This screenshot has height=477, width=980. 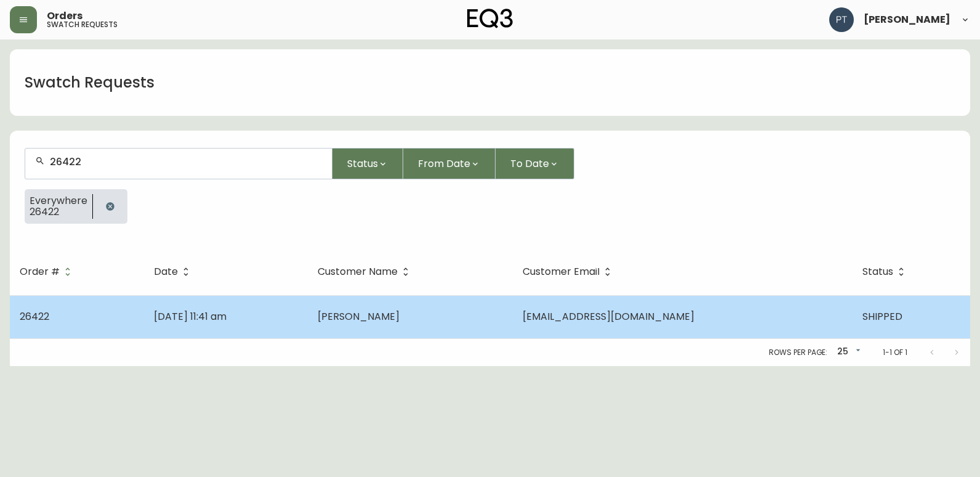 What do you see at coordinates (842, 20) in the screenshot?
I see `img: 986dcd8e1aab7847125929f325458823` at bounding box center [842, 20].